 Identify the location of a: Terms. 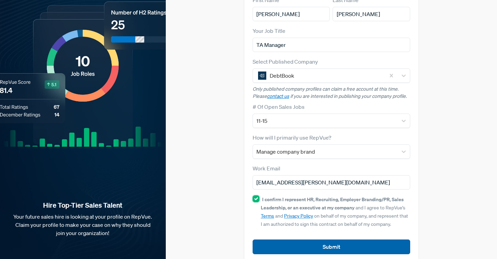
(267, 216).